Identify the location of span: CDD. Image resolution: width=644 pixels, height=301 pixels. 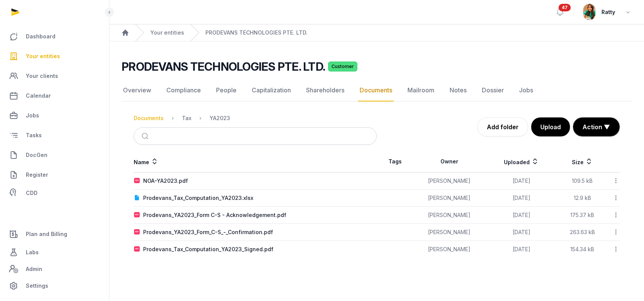
(32, 193).